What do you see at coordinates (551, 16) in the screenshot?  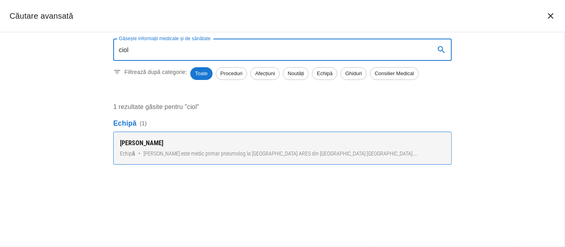 I see `button: închide căutarea` at bounding box center [551, 16].